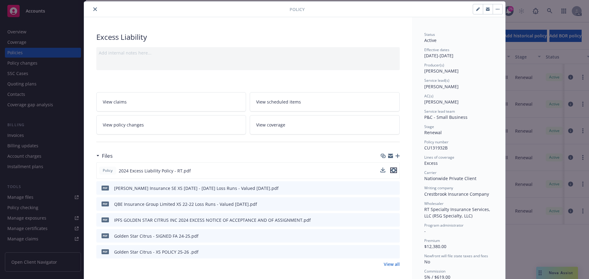 Image resolution: width=589 pixels, height=279 pixels. Describe the element at coordinates (434, 65) in the screenshot. I see `span: Producer(s)` at that location.